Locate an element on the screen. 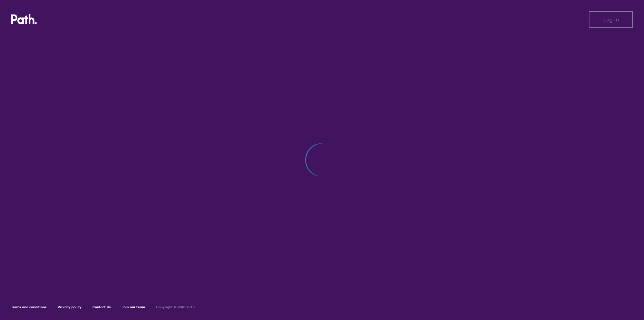 The image size is (644, 320). h6: Copyright © Path 2018 is located at coordinates (175, 307).